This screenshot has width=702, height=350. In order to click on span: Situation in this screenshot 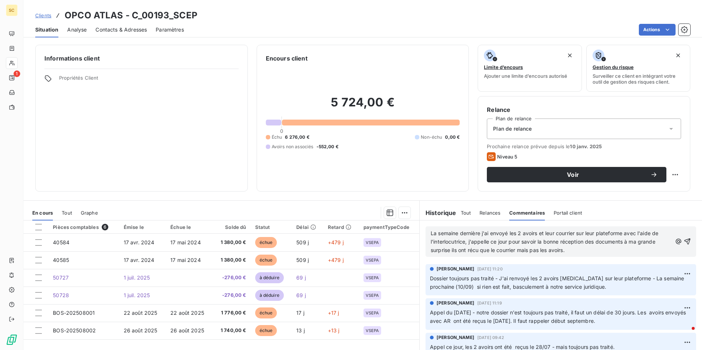, I will do `click(47, 30)`.